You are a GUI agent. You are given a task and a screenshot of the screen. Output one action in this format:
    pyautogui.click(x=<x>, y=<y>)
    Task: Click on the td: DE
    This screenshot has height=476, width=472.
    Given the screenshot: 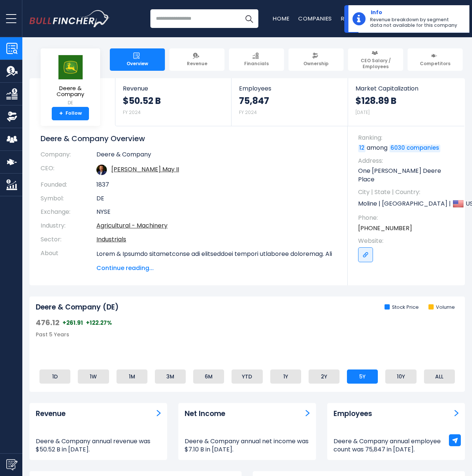 What is the action you would take?
    pyautogui.click(x=216, y=199)
    